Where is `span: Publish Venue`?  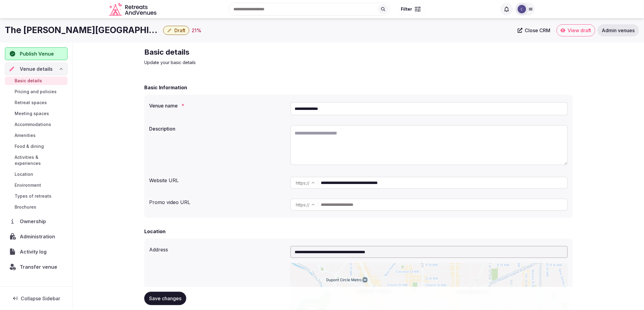
span: Publish Venue is located at coordinates (37, 54).